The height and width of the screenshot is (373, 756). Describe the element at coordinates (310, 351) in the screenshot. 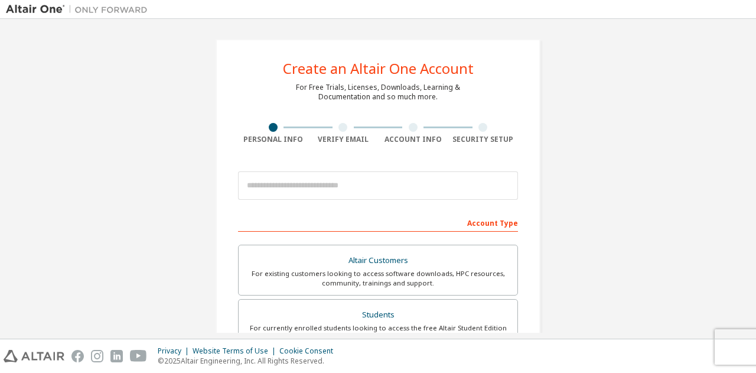

I see `div: Cookie Consent` at that location.